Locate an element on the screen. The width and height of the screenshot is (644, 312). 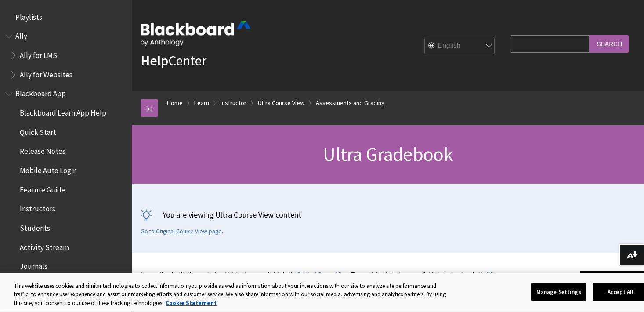
span: Blackboard Learn App Help is located at coordinates (63, 111).